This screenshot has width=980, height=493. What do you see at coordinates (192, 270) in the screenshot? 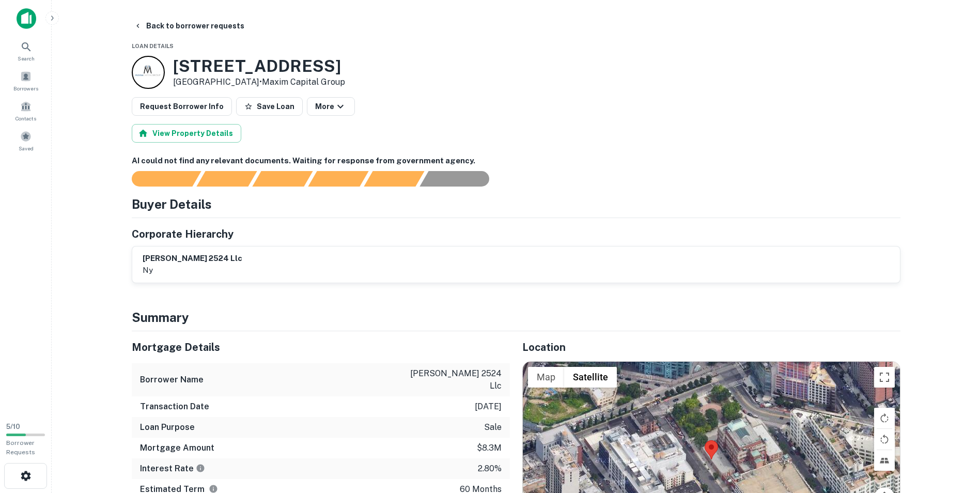
I see `p: ny` at bounding box center [192, 270].